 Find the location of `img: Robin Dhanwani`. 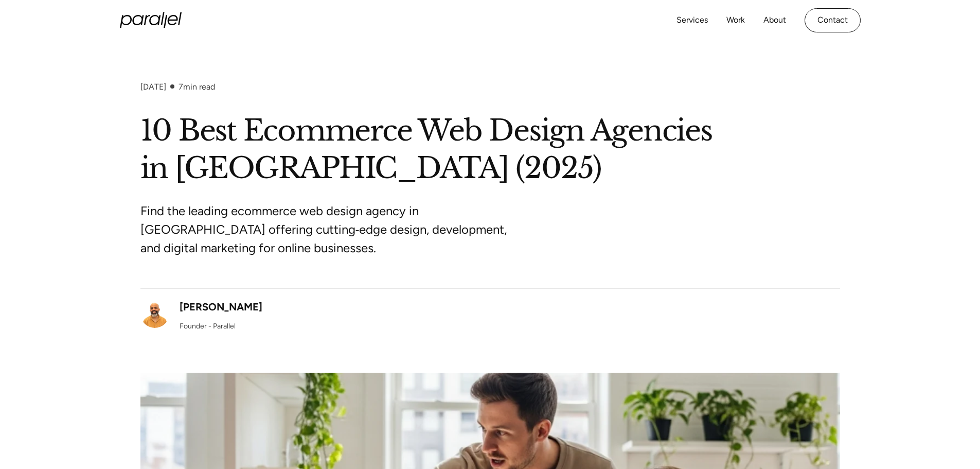

img: Robin Dhanwani is located at coordinates (155, 313).